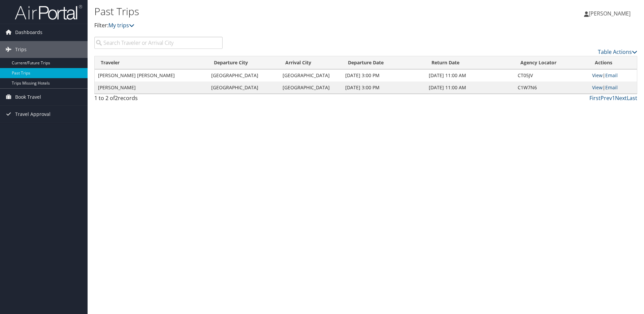 The width and height of the screenshot is (644, 314). What do you see at coordinates (470, 62) in the screenshot?
I see `th: Return Date: activate to sort column ascending` at bounding box center [470, 62].